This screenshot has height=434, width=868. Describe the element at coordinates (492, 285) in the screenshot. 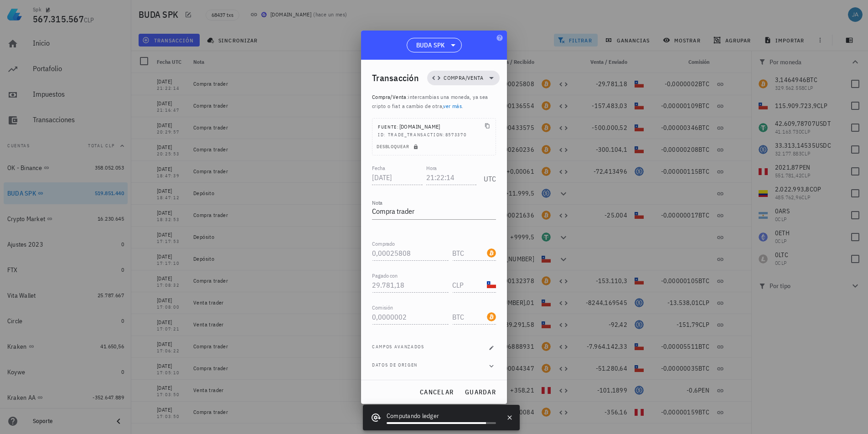

I see `div: CLP-icon` at that location.